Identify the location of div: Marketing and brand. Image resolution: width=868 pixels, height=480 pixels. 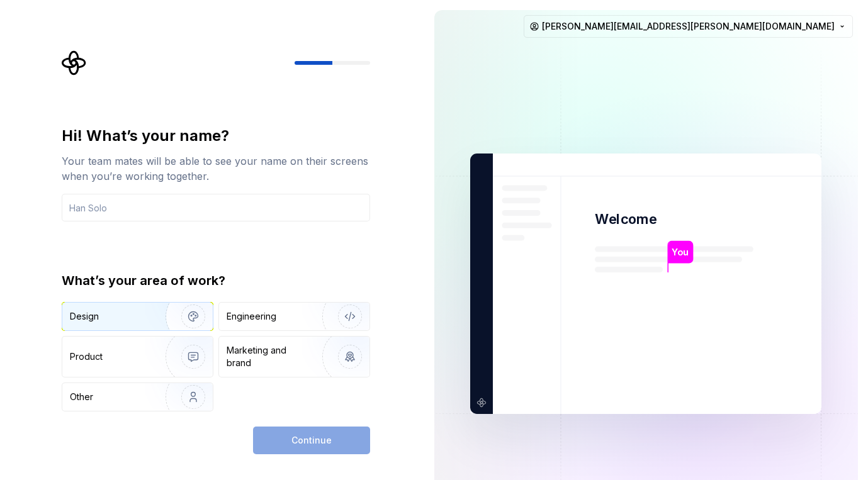
(269, 357).